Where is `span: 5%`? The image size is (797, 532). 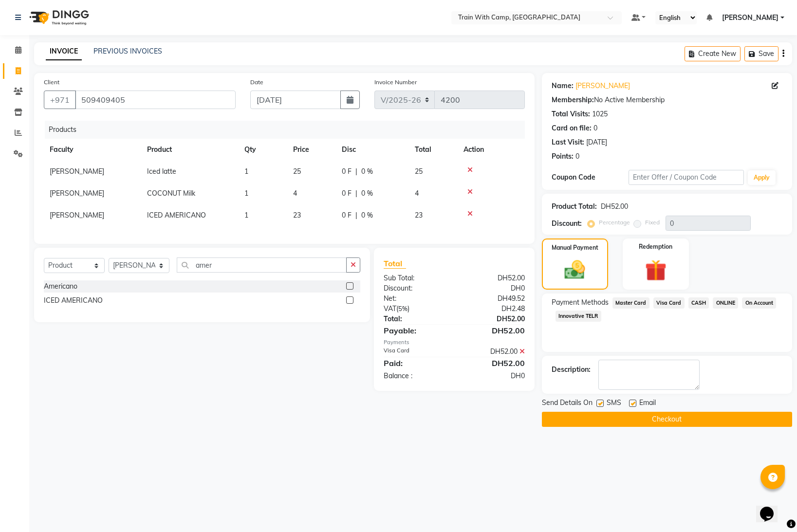 span: 5% is located at coordinates (403, 309).